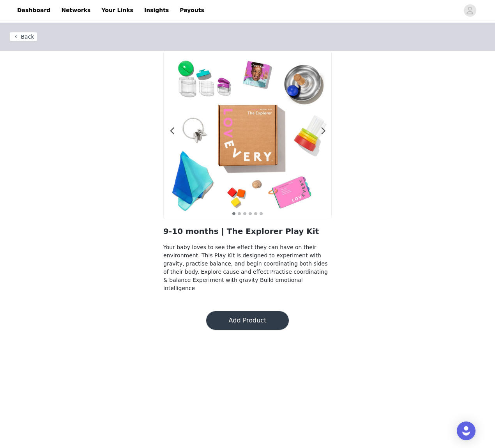 This screenshot has height=448, width=495. Describe the element at coordinates (248, 268) in the screenshot. I see `h4: Your baby loves to see the effect they can have on their environment. This Play Kit is designed t...` at that location.